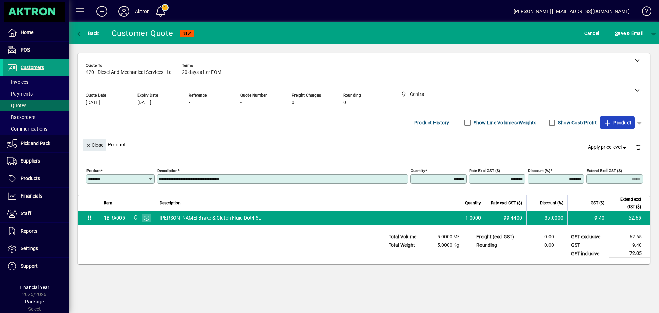 This screenshot has width=659, height=313. I want to click on div: Product, so click(364, 144).